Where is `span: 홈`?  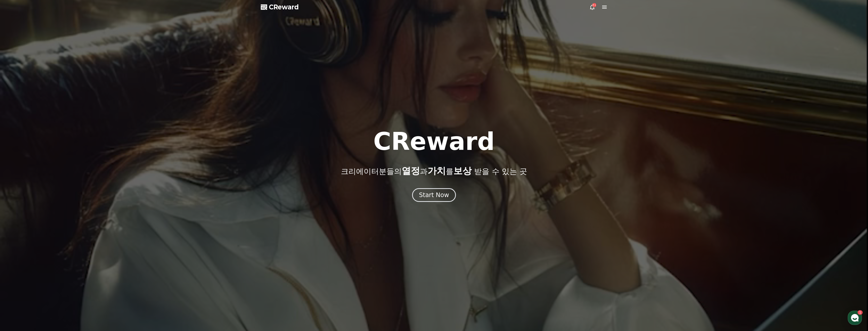
span: 홈 is located at coordinates (18, 170).